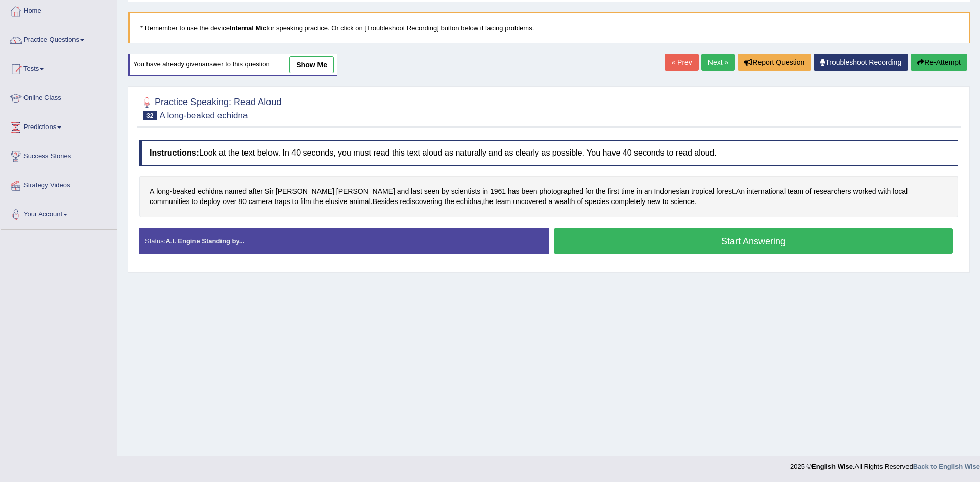  Describe the element at coordinates (718, 63) in the screenshot. I see `a: Next »` at that location.